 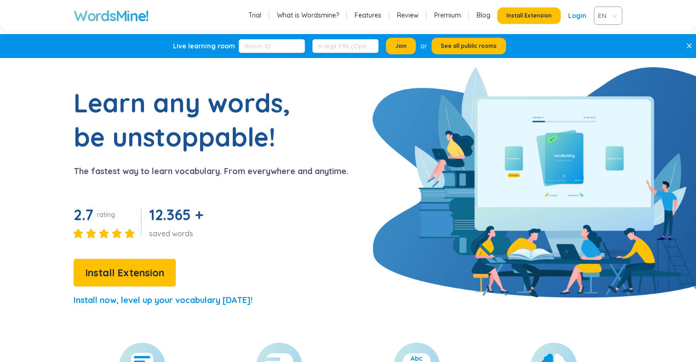 What do you see at coordinates (469, 46) in the screenshot?
I see `button: See all public rooms` at bounding box center [469, 46].